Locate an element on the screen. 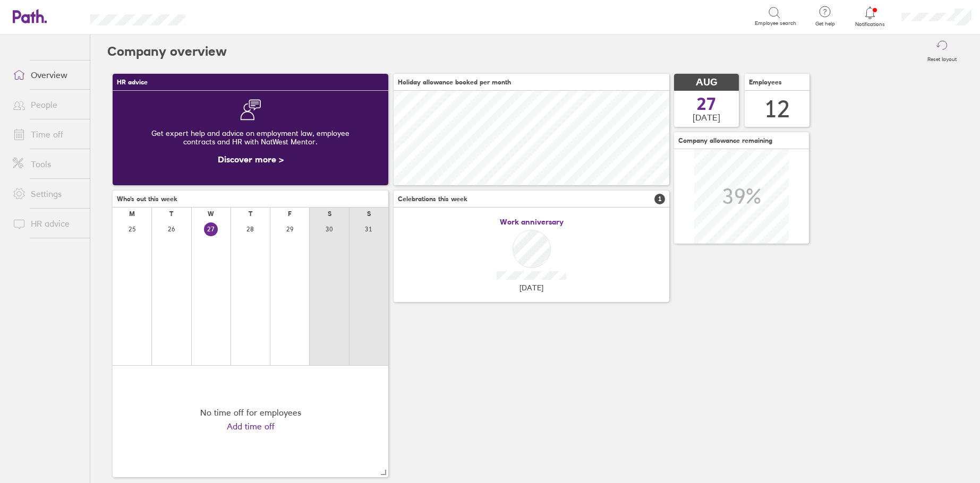 The height and width of the screenshot is (483, 980). span: Work anniversary is located at coordinates (531, 222).